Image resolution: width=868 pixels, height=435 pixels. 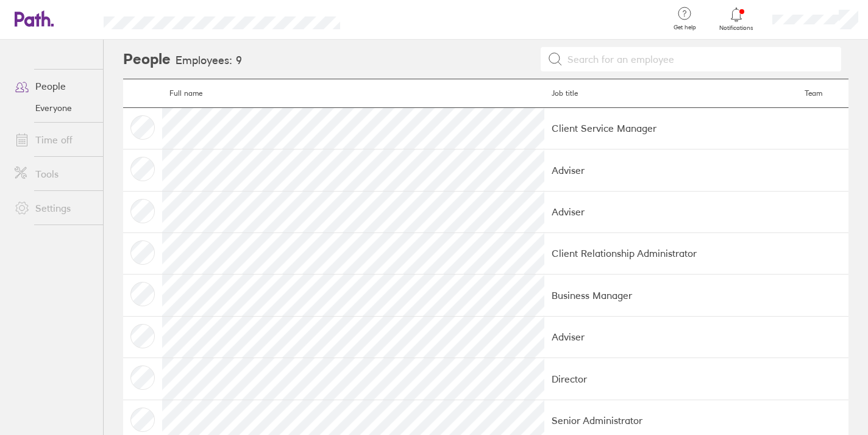 I want to click on h2: People, so click(x=147, y=59).